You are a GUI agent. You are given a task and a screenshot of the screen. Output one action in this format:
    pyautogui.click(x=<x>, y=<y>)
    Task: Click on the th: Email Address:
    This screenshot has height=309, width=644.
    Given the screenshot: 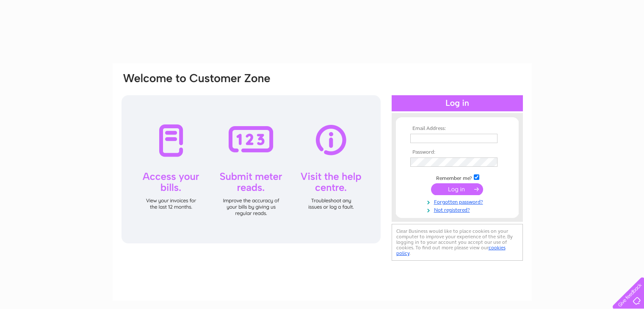 What is the action you would take?
    pyautogui.click(x=457, y=129)
    